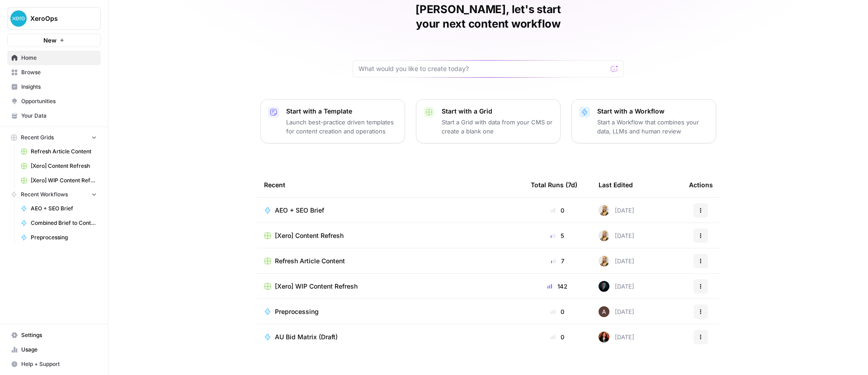  I want to click on span: Browse, so click(59, 72).